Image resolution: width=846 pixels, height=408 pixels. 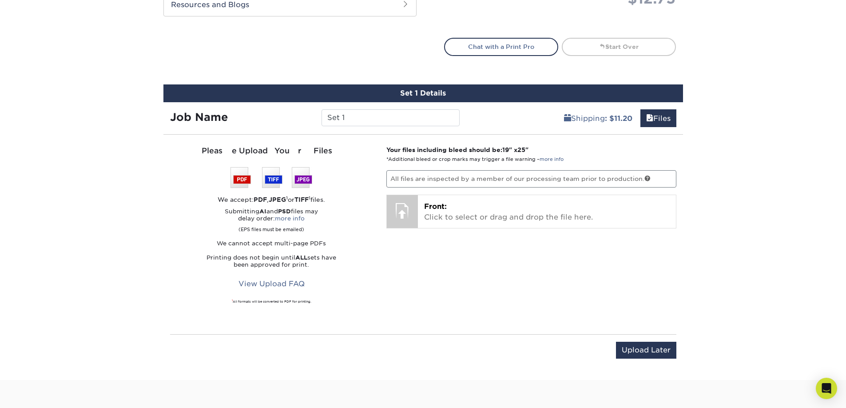 I want to click on a: Chat with a Print Pro, so click(x=501, y=47).